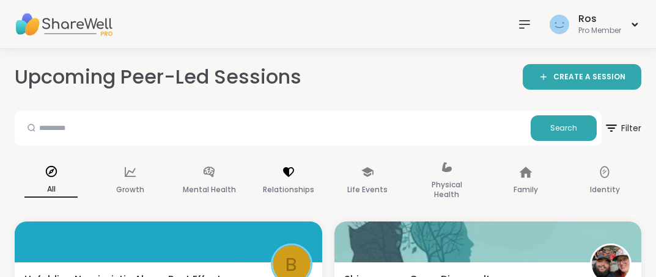 Image resolution: width=656 pixels, height=277 pixels. I want to click on button: Filter, so click(622, 128).